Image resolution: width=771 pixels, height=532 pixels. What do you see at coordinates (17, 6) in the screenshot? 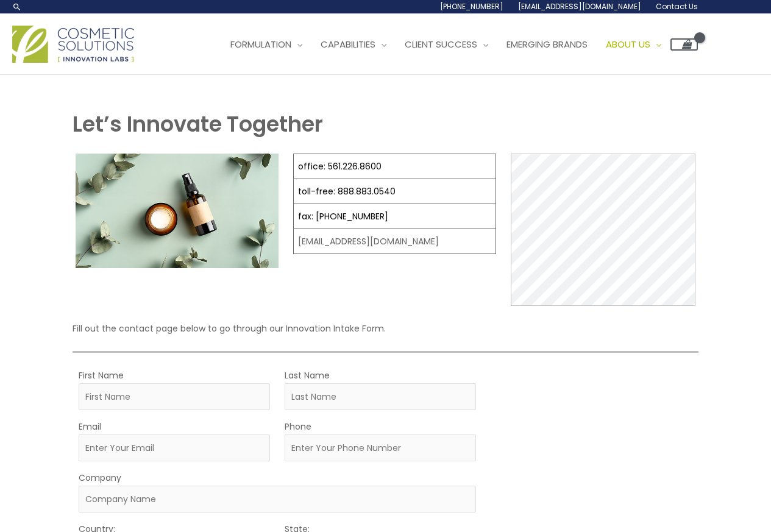
I see `a: Search icon link` at bounding box center [17, 6].